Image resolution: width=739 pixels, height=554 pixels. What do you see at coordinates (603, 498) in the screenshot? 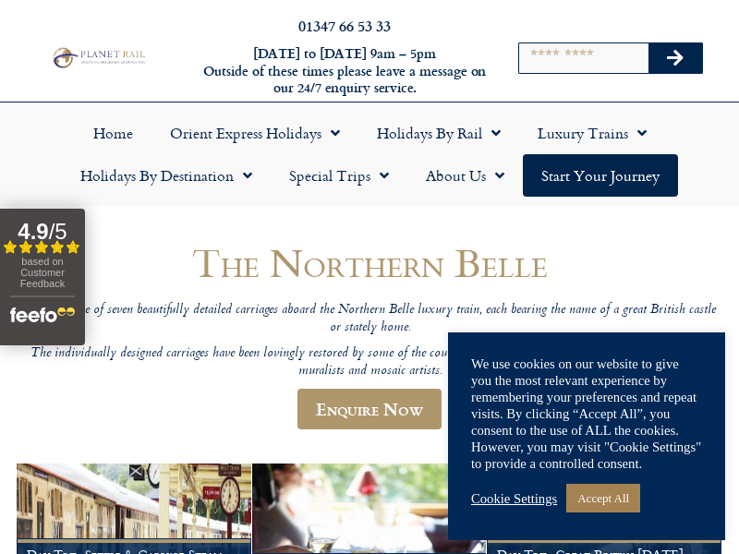
I see `a: Accept All` at bounding box center [603, 498].